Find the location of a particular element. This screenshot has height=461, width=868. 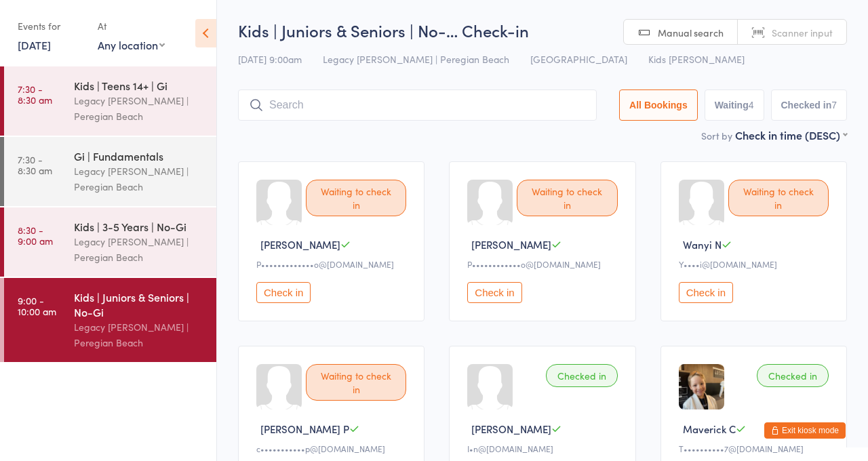

div: 7 is located at coordinates (834, 105).